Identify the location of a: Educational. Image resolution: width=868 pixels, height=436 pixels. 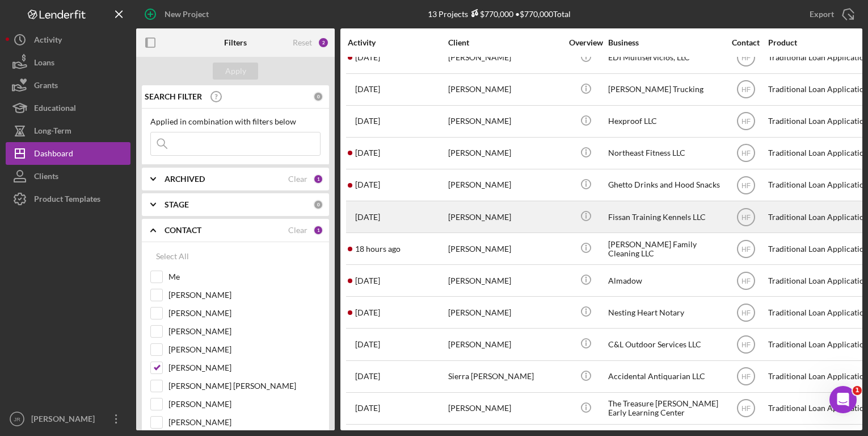
(68, 108).